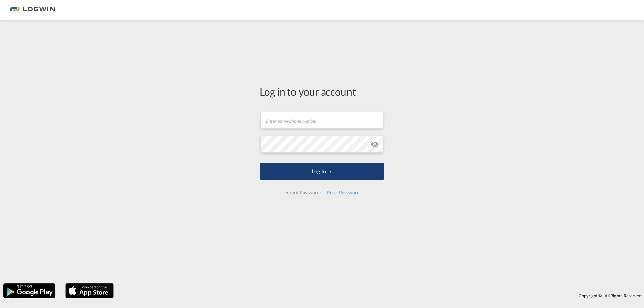  I want to click on md-icon: icon-eye-off, so click(375, 144).